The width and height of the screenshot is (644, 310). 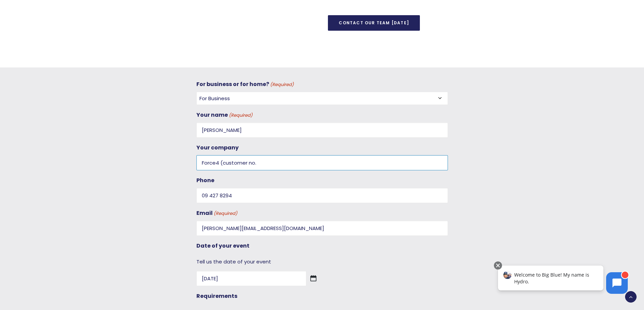 I want to click on img: Avatar, so click(x=16, y=15).